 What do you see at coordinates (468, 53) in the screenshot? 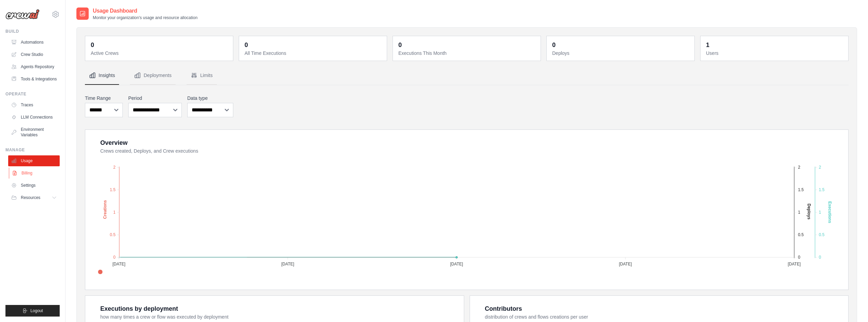
I see `dt: Executions This Month` at bounding box center [468, 53].